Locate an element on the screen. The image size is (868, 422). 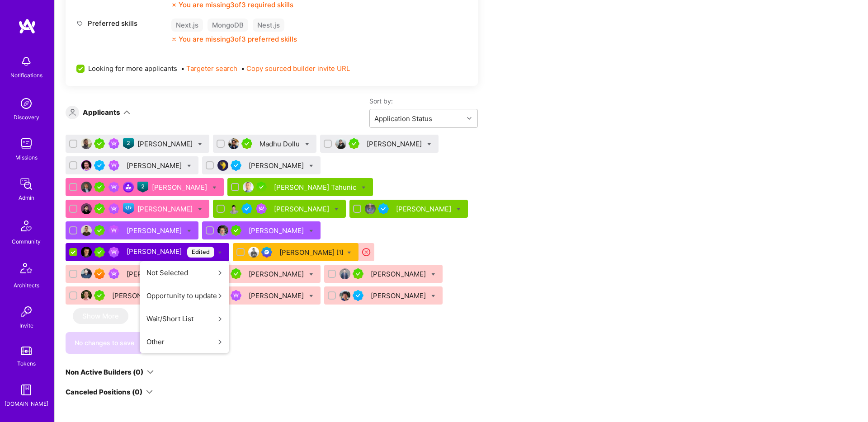
button: Other is located at coordinates (185, 342).